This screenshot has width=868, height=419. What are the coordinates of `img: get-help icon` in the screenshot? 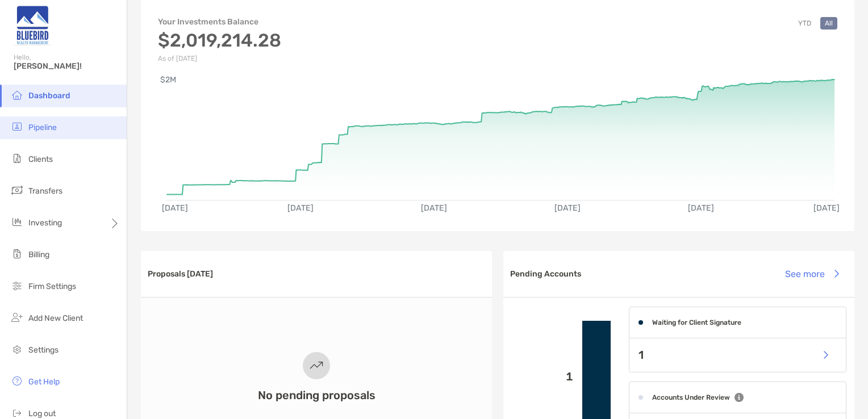 It's located at (17, 381).